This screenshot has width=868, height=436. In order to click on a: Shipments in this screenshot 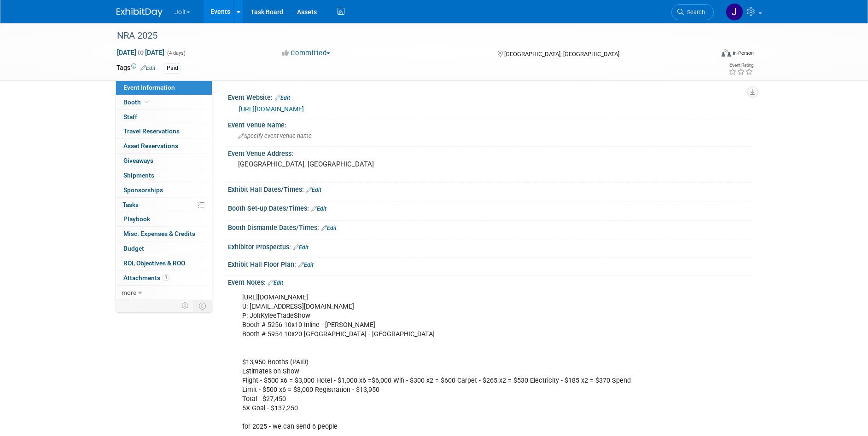, I will do `click(164, 175)`.